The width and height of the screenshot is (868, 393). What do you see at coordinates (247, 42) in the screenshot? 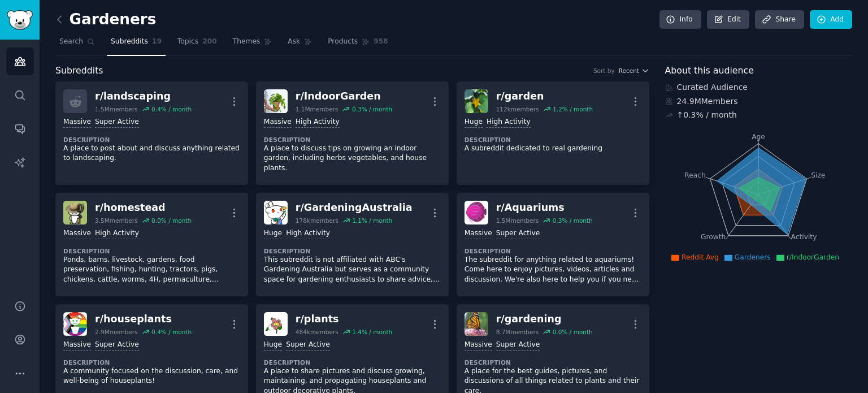
I see `span: Themes` at bounding box center [247, 42].